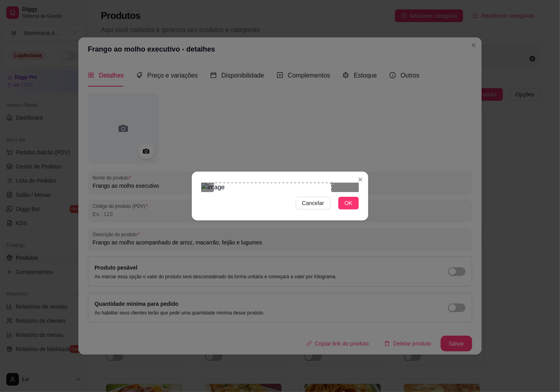 The width and height of the screenshot is (560, 392). I want to click on img: image, so click(280, 187).